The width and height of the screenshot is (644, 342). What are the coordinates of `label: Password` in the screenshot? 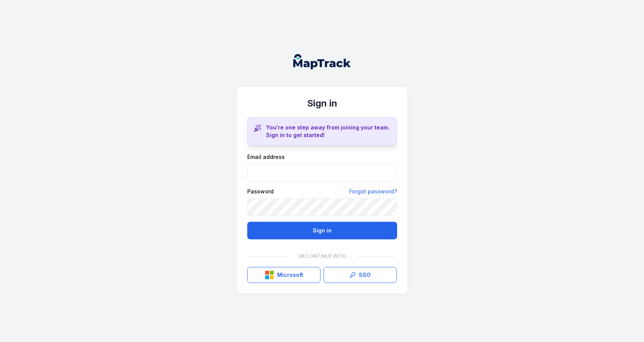 It's located at (260, 192).